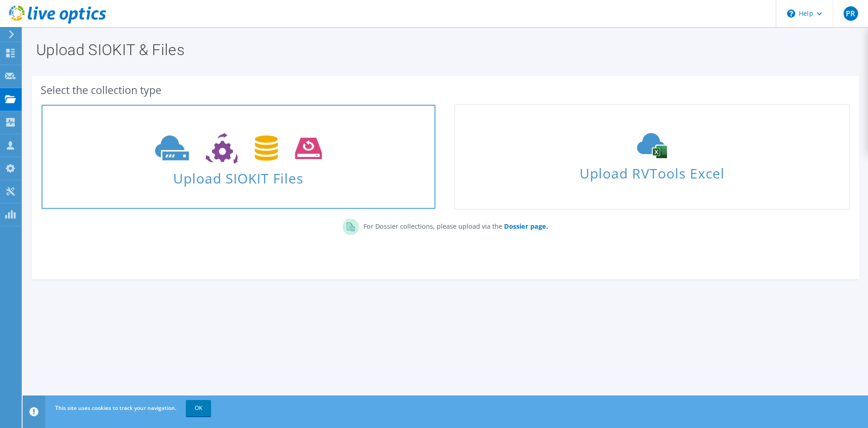  What do you see at coordinates (850, 14) in the screenshot?
I see `span: PR` at bounding box center [850, 14].